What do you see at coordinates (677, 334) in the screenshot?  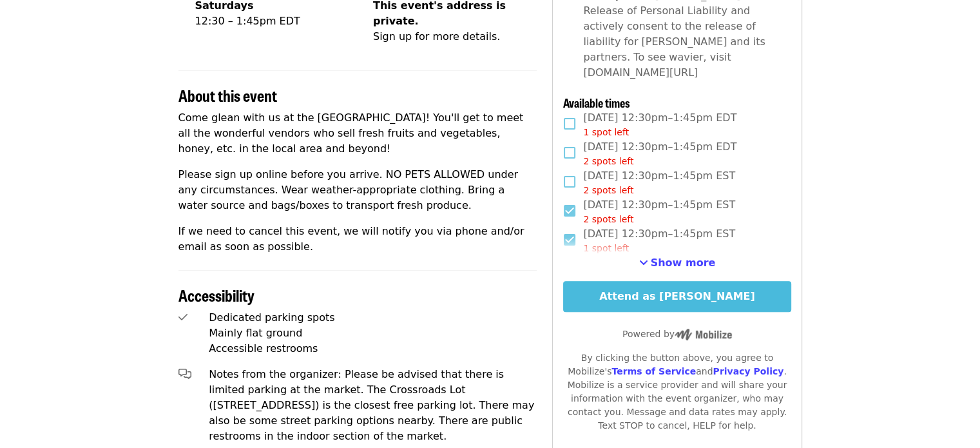 I see `span: Powered by` at bounding box center [677, 334].